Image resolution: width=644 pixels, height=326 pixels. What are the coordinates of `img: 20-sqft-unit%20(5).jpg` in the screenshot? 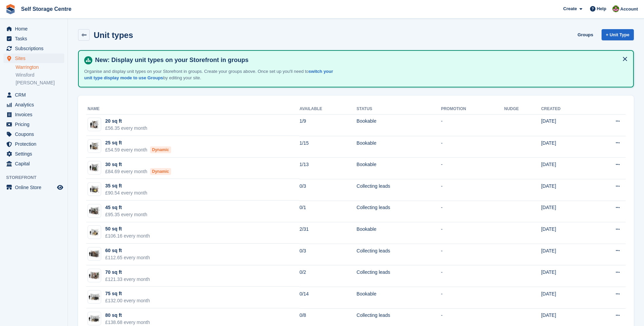 It's located at (94, 124).